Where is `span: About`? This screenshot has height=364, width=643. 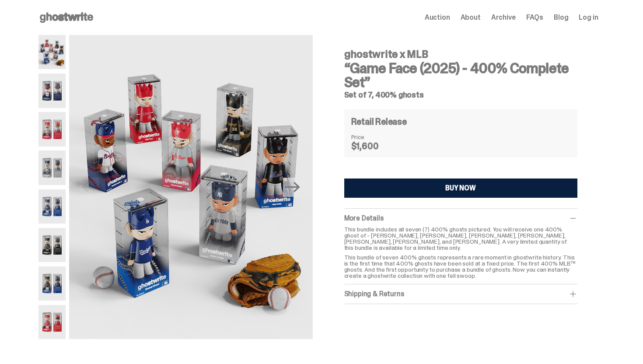
span: About is located at coordinates (471, 17).